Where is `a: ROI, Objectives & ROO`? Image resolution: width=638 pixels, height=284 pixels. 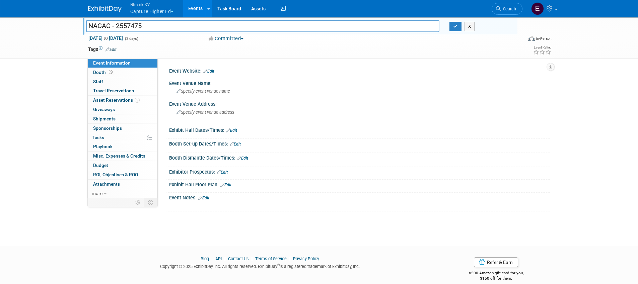
a: ROI, Objectives & ROO is located at coordinates (123, 175).